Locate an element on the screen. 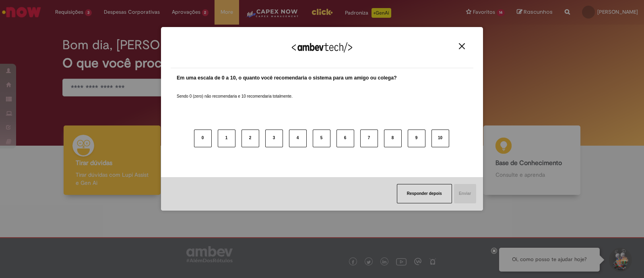 This screenshot has height=278, width=644. label: Em uma escala de 0 a 10, o quanto você recomendaria o sistema para um amigo ou colega? is located at coordinates (286, 78).